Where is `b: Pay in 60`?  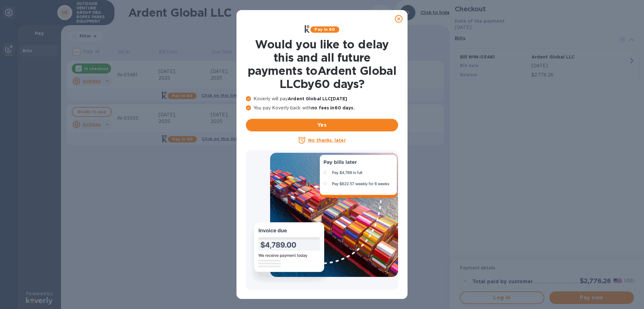 b: Pay in 60 is located at coordinates (325, 29).